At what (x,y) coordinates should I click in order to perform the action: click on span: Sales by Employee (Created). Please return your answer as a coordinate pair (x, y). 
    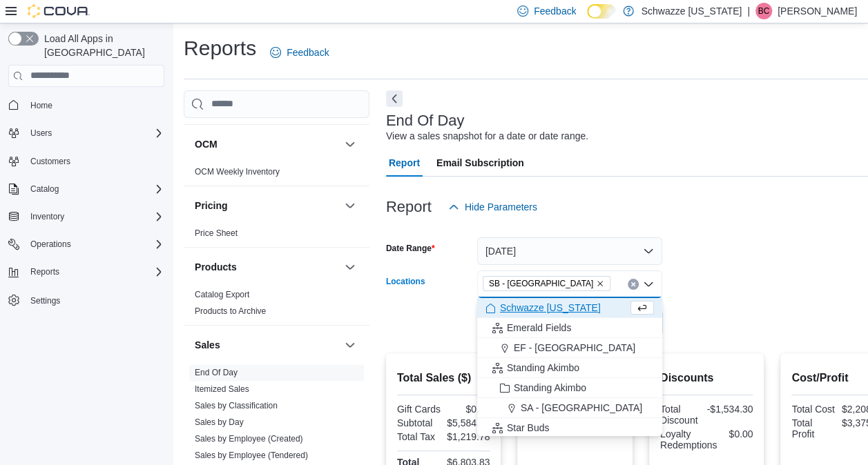
    Looking at the image, I should click on (248, 439).